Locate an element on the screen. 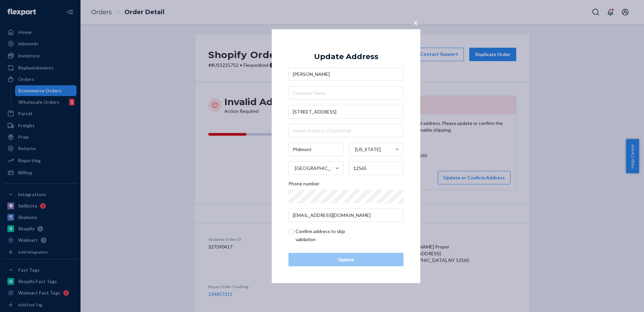 The height and width of the screenshot is (312, 644). input: City is located at coordinates (316, 150).